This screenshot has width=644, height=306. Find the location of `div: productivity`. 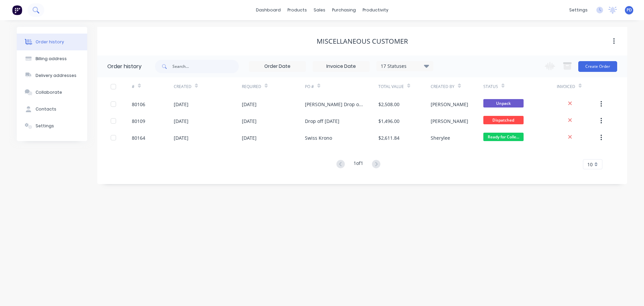

div: productivity is located at coordinates (375, 10).